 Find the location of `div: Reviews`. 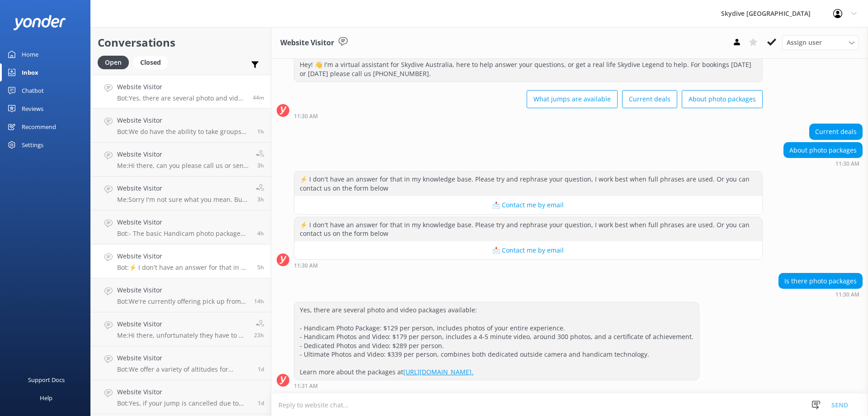

div: Reviews is located at coordinates (33, 108).